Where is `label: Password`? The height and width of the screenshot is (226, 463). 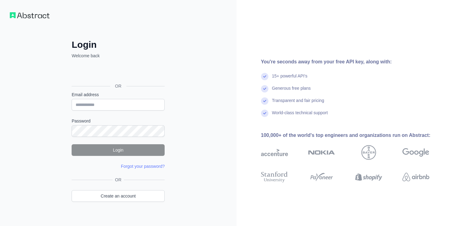 label: Password is located at coordinates (118, 121).